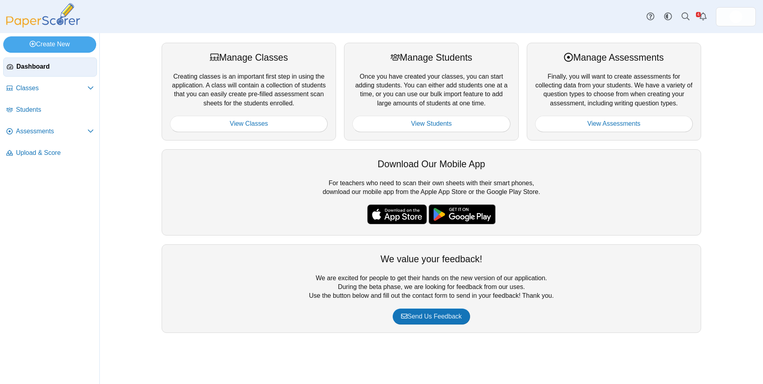 The height and width of the screenshot is (384, 763). I want to click on a: PaperScorer, so click(43, 25).